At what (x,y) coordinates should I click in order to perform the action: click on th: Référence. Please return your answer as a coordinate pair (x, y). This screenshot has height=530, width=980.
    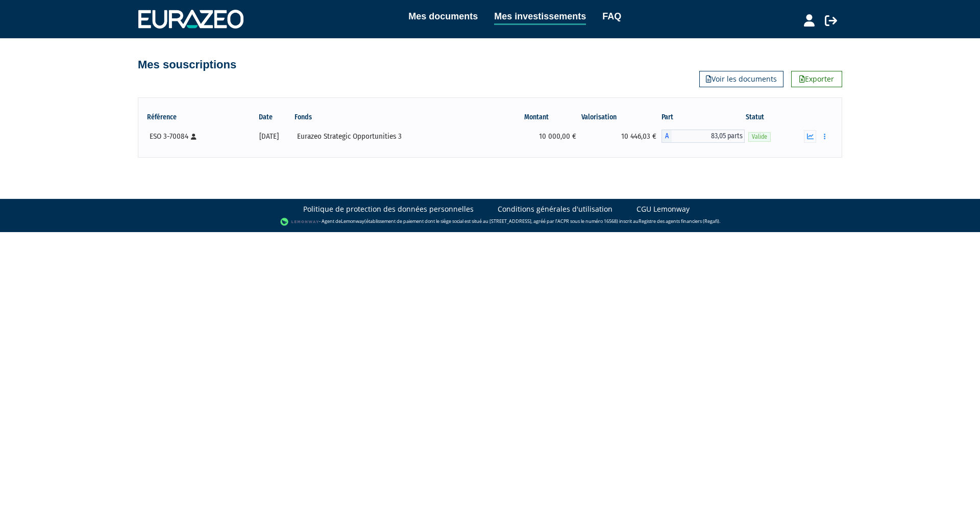
    Looking at the image, I should click on (195, 118).